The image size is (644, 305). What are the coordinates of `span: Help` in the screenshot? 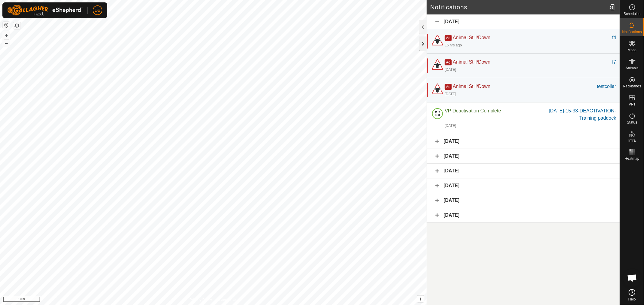 It's located at (632, 299).